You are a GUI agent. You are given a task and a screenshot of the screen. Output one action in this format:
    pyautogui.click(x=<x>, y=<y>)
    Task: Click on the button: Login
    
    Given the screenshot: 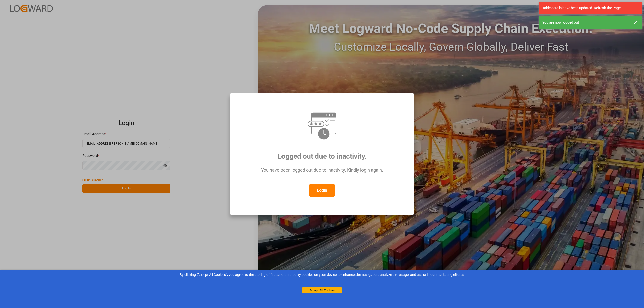 What is the action you would take?
    pyautogui.click(x=322, y=190)
    